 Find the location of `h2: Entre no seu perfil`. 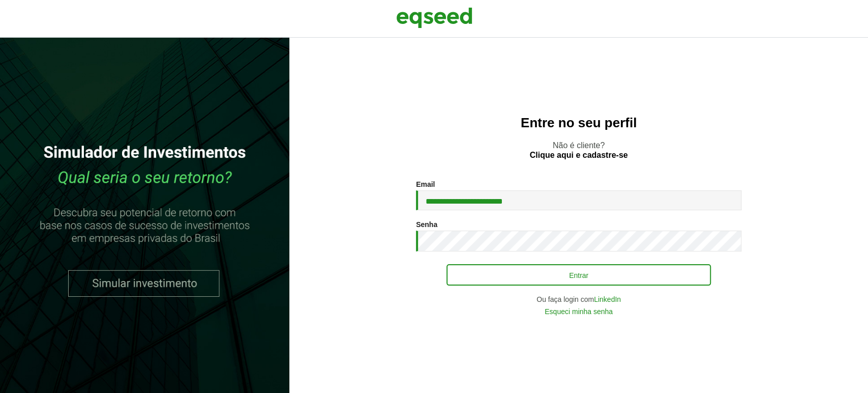

h2: Entre no seu perfil is located at coordinates (578, 123).